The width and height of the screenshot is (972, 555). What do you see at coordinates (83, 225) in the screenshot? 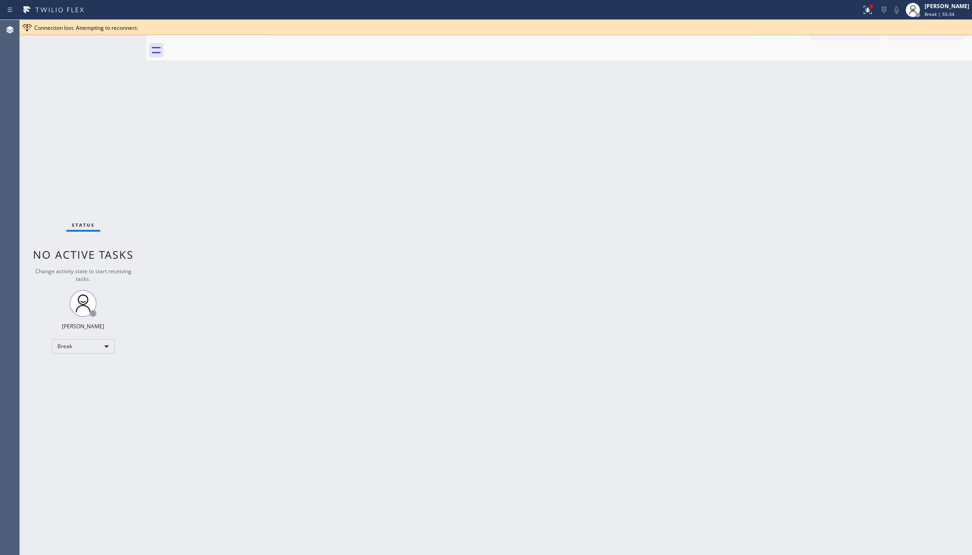
I see `span: Status` at bounding box center [83, 225].